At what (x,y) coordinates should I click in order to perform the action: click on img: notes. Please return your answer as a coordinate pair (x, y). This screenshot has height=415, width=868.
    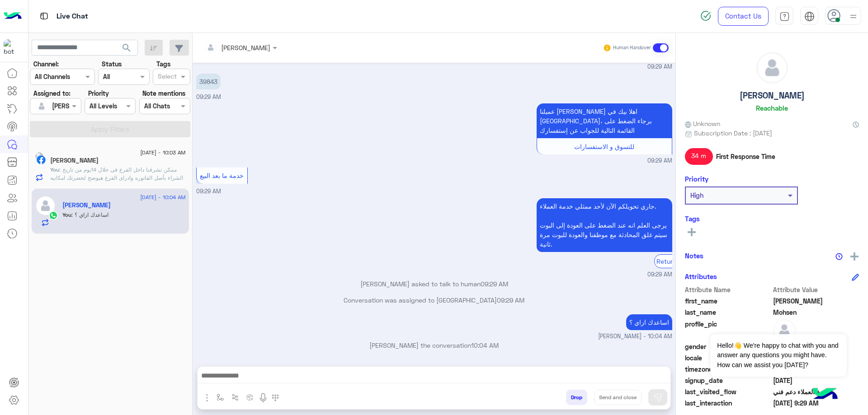
    Looking at the image, I should click on (839, 257).